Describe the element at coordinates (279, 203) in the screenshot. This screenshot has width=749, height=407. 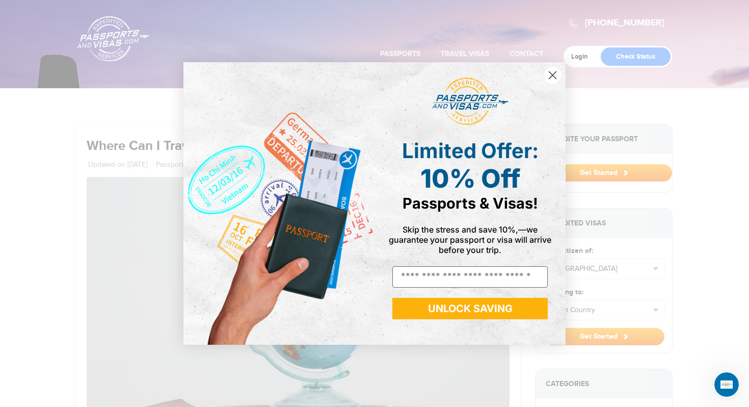
I see `img: de9cda0d-0715-46ca-9a25-073762a91ba7.png` at that location.